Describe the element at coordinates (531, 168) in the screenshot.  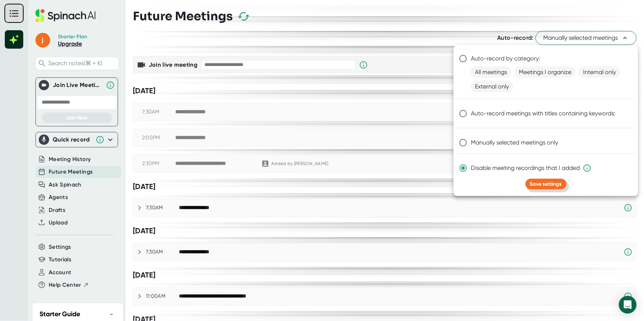
I see `span: Disable meeting recordings that I added` at that location.